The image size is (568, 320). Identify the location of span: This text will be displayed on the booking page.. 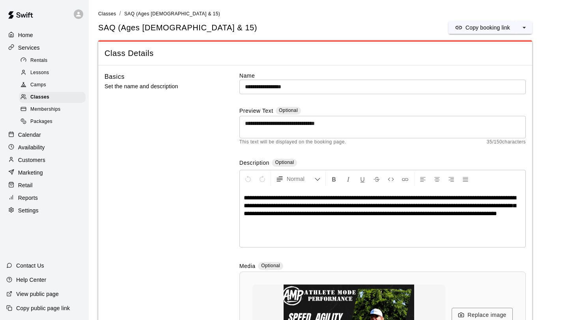
(293, 142).